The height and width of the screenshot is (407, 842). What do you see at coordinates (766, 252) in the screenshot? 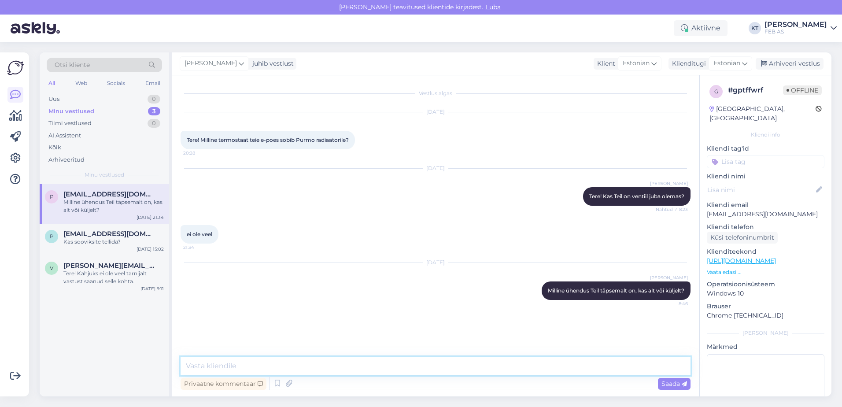
I see `p: Klienditeekond` at bounding box center [766, 252].